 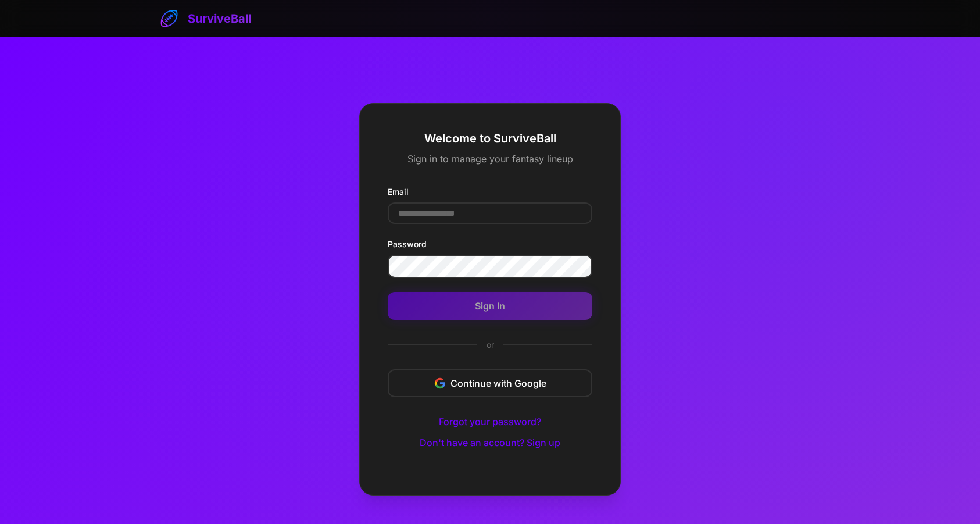 I want to click on p: Sign in to manage your fantasy lineup, so click(x=490, y=158).